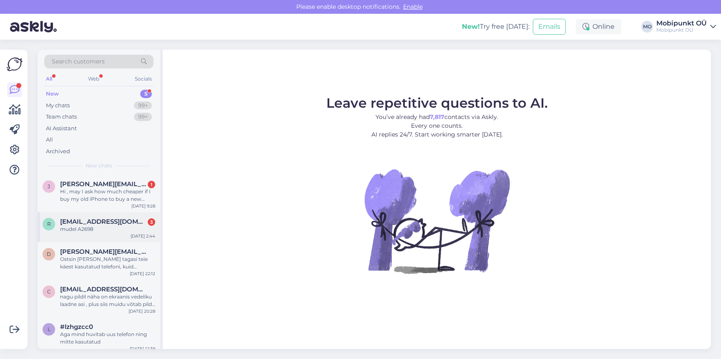 The width and height of the screenshot is (721, 359). I want to click on span: New chats, so click(99, 166).